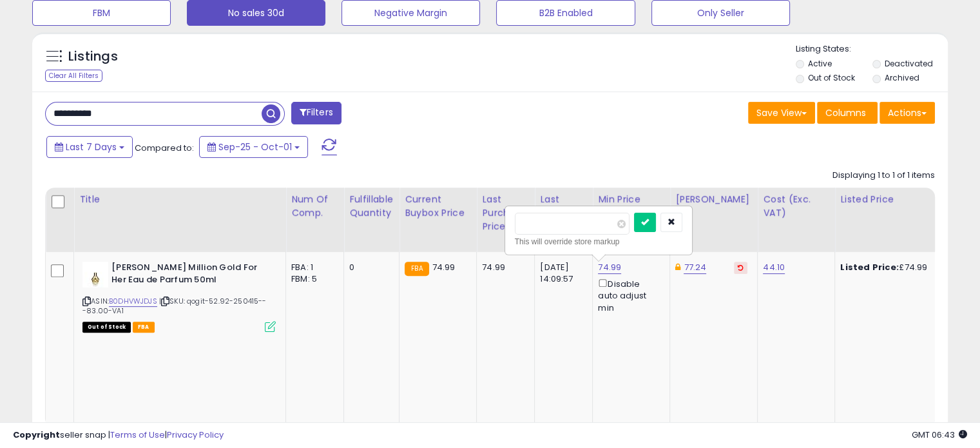 This screenshot has height=448, width=980. I want to click on label: Active, so click(820, 63).